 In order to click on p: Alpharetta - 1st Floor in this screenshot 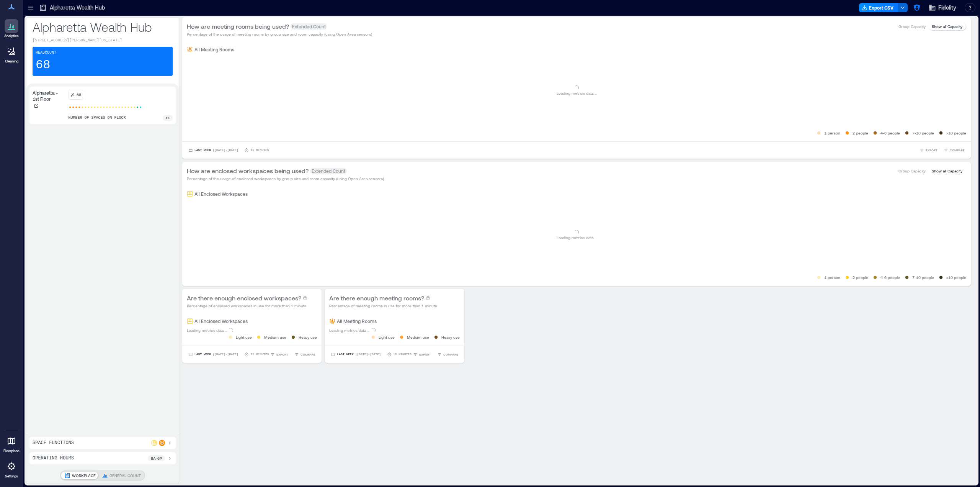, I will do `click(49, 96)`.